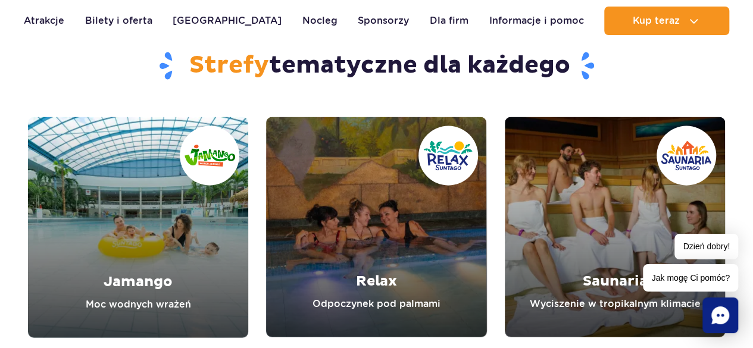 This screenshot has height=348, width=753. Describe the element at coordinates (118, 21) in the screenshot. I see `a: Bilety i oferta` at that location.